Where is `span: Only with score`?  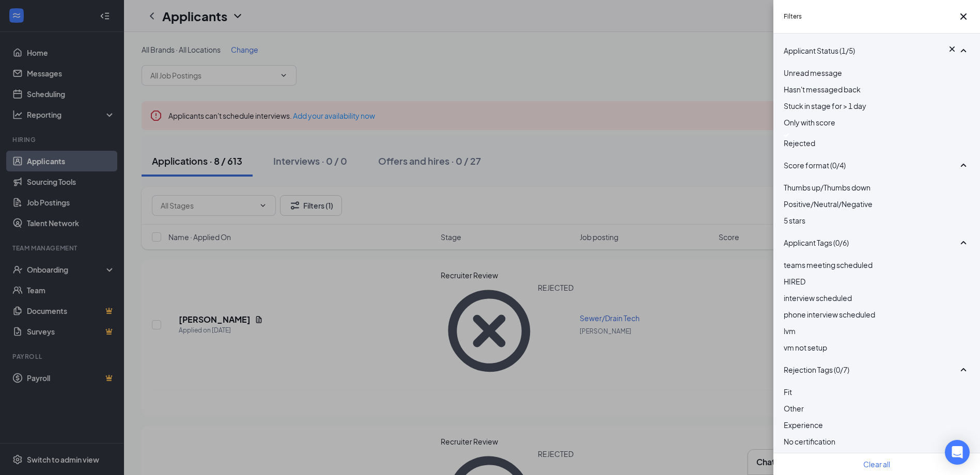
span: Only with score is located at coordinates (810, 122).